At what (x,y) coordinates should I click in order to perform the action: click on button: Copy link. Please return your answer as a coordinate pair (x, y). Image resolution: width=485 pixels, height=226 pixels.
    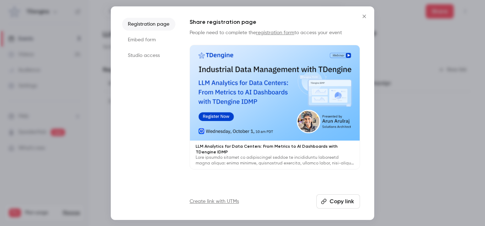
    Looking at the image, I should click on (338, 201).